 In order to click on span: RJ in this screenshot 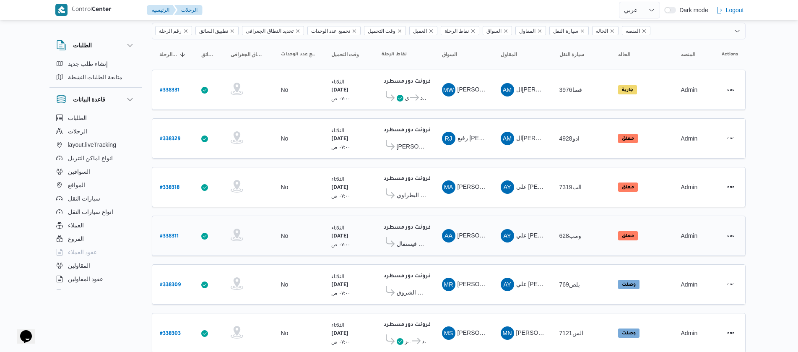, I will do `click(449, 138)`.